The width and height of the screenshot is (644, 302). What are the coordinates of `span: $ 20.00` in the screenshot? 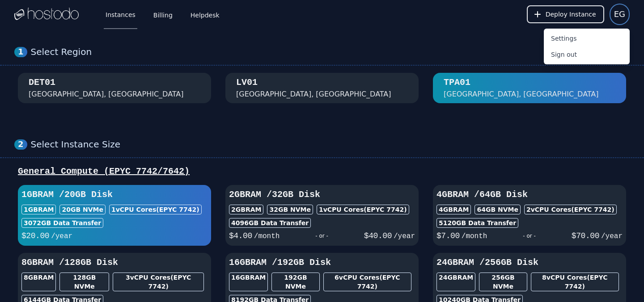 It's located at (36, 236).